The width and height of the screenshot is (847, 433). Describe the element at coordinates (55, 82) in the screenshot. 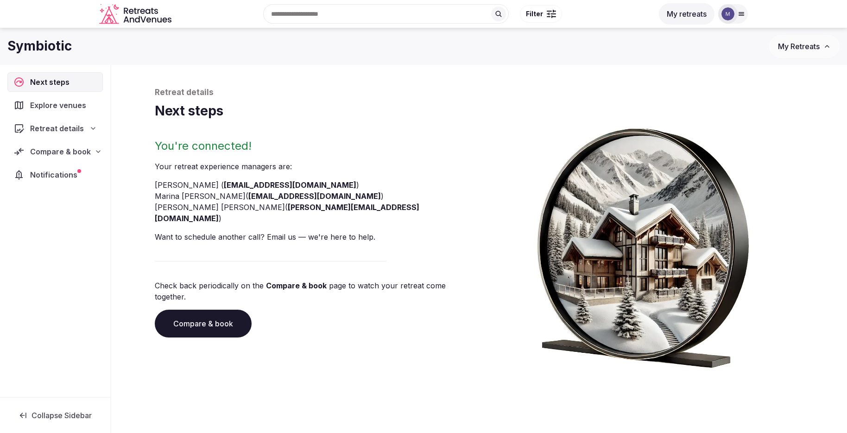

I see `a: Next steps` at that location.